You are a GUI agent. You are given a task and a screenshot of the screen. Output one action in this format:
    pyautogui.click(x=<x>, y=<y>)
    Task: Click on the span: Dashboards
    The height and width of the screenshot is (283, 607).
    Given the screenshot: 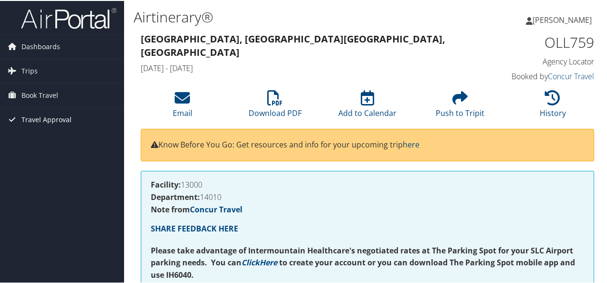 What is the action you would take?
    pyautogui.click(x=41, y=46)
    